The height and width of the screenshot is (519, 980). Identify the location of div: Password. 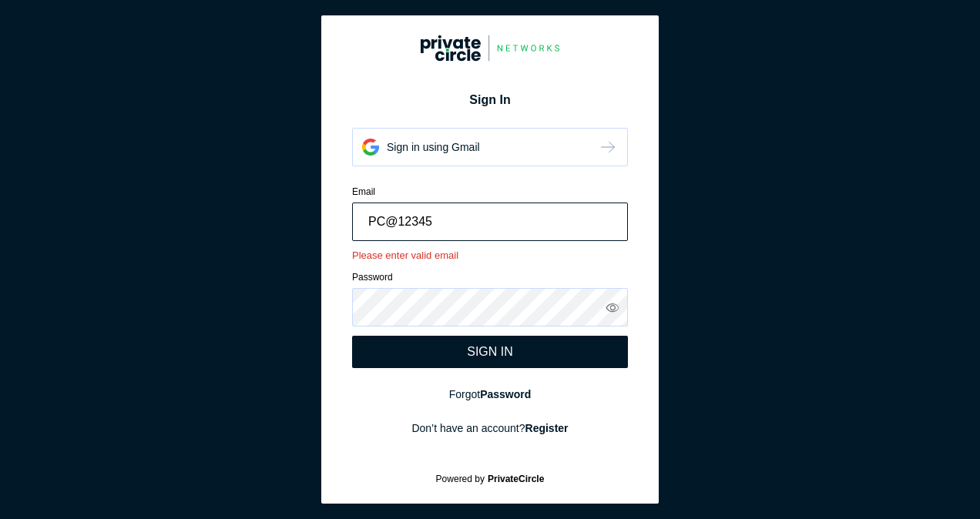
(490, 277).